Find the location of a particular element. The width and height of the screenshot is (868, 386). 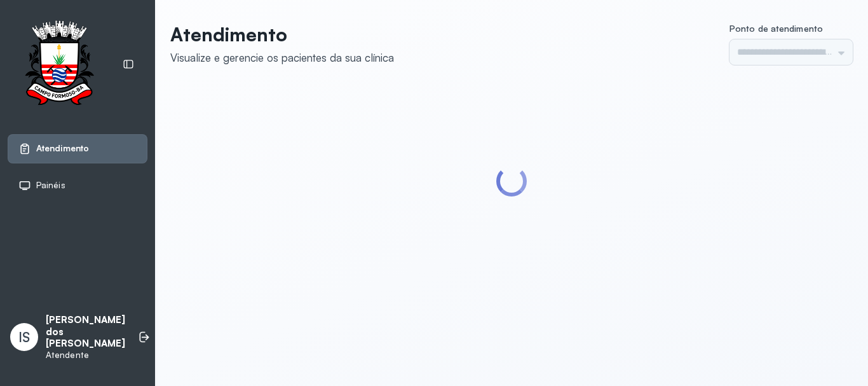

span: Painéis is located at coordinates (51, 185).